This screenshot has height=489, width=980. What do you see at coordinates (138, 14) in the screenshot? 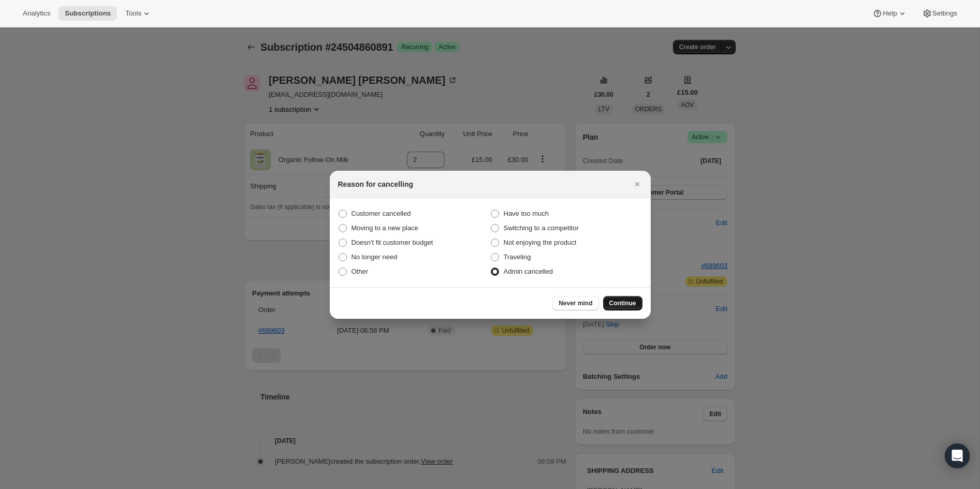
I see `button: Tools` at bounding box center [138, 14].